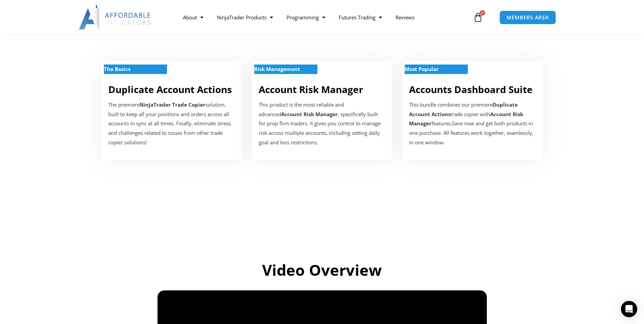 This screenshot has height=324, width=644. I want to click on strong: Account Risk Manager, so click(309, 114).